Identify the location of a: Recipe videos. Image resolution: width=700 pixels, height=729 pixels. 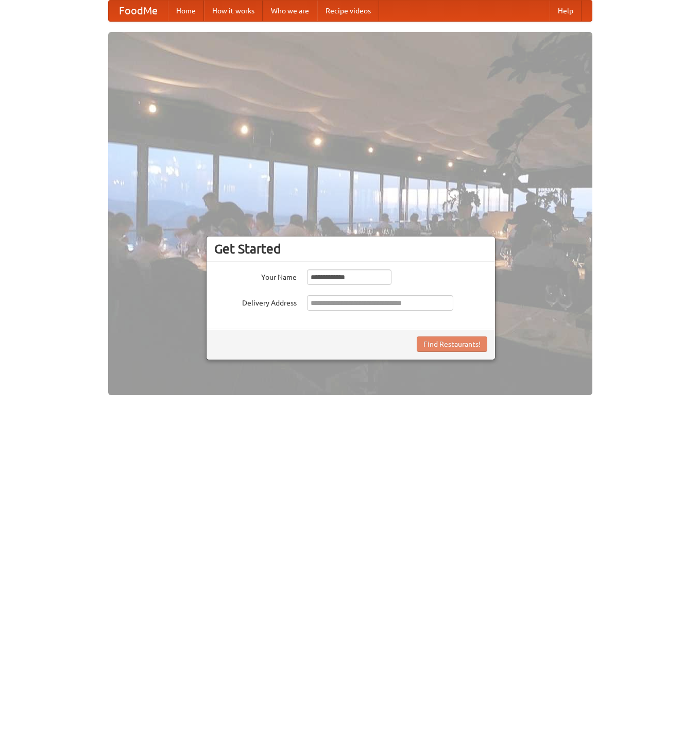
(348, 11).